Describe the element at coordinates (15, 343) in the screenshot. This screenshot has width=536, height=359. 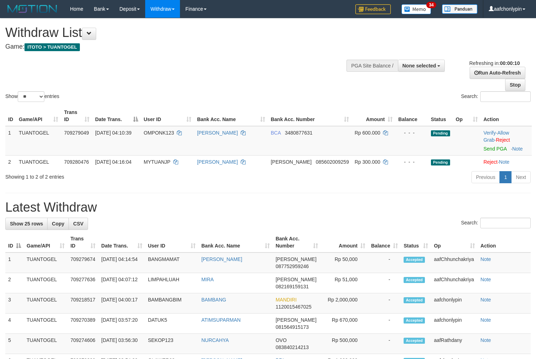
I see `td: 5` at that location.